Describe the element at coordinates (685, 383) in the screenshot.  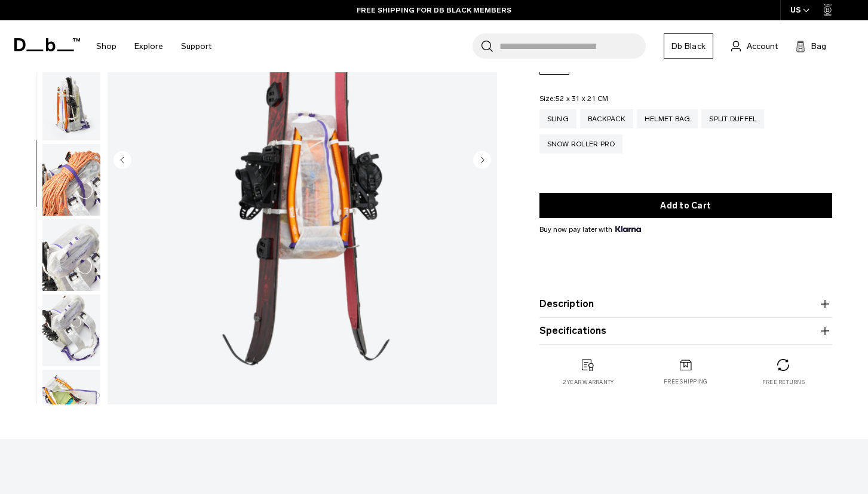
I see `p: Free shipping` at that location.